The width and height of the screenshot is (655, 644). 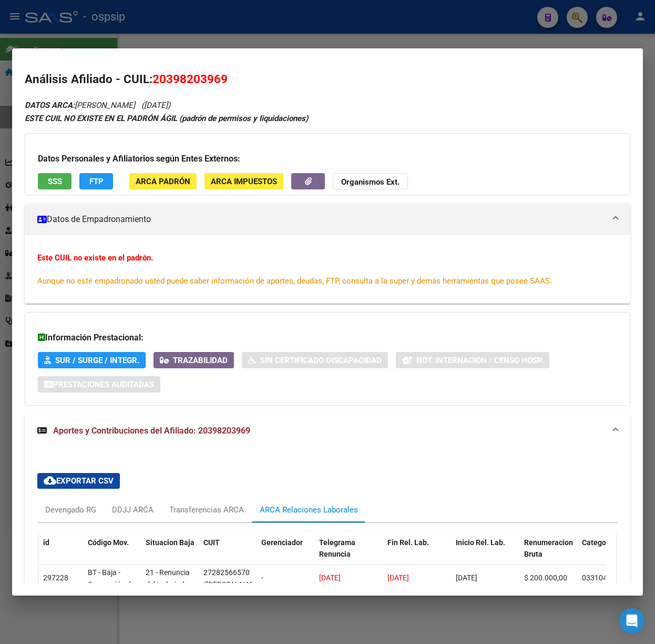 I want to click on mat-icon: cloud_download, so click(x=50, y=480).